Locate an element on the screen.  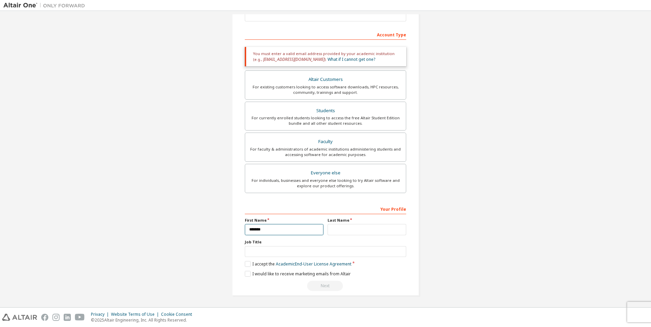
div: Account Type is located at coordinates (325, 34).